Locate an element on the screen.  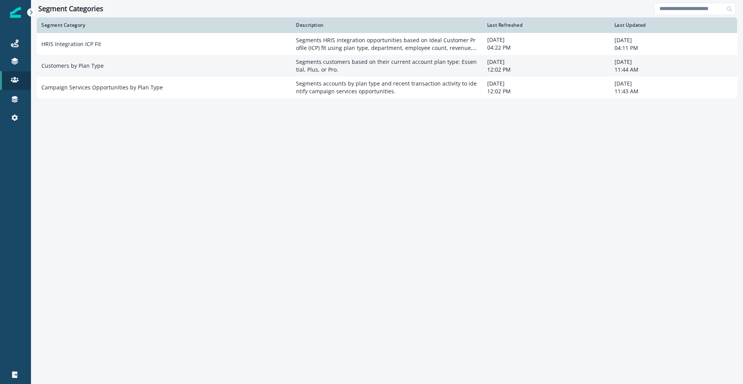
p: 11:43 AM is located at coordinates (674, 91).